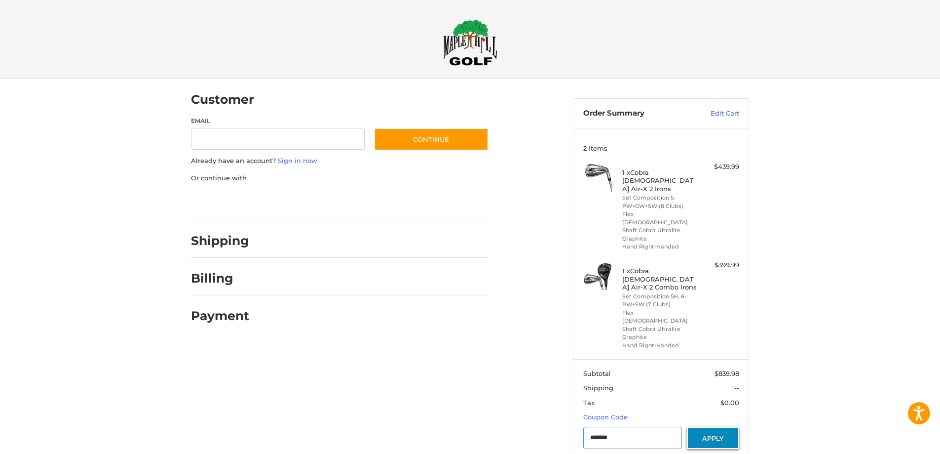  I want to click on h2: Payment, so click(220, 315).